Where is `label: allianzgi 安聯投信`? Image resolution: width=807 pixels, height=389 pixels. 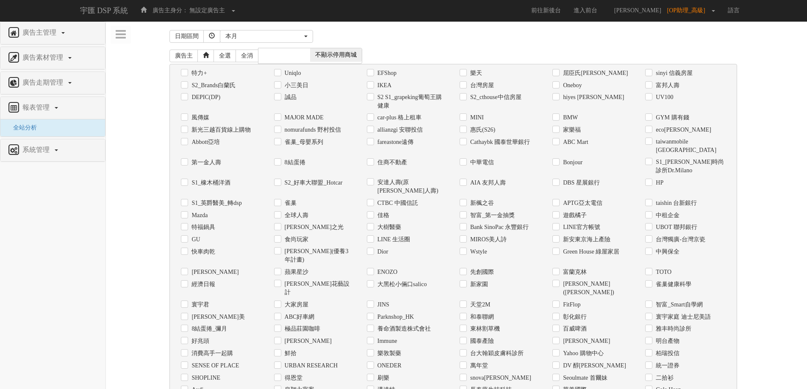
label: allianzgi 安聯投信 is located at coordinates (399, 130).